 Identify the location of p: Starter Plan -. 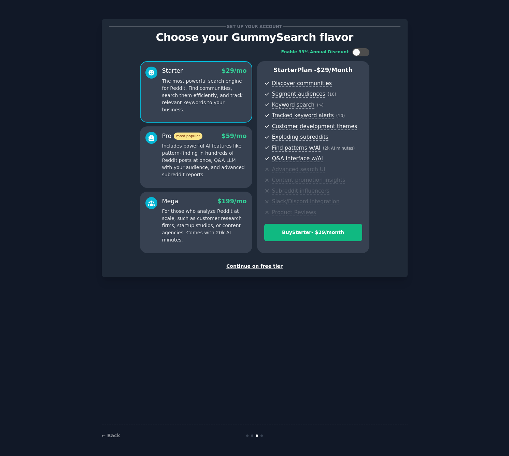
(313, 70).